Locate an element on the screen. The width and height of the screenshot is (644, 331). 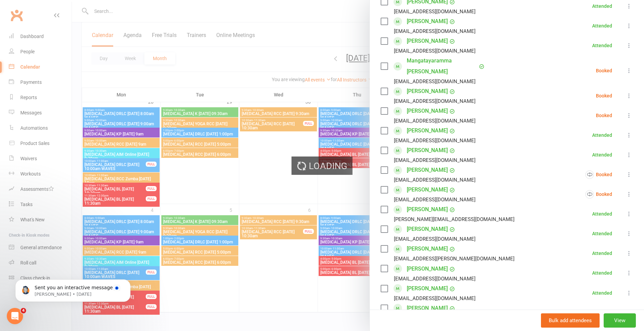
p: Sent you an interactive message is located at coordinates (73, 23).